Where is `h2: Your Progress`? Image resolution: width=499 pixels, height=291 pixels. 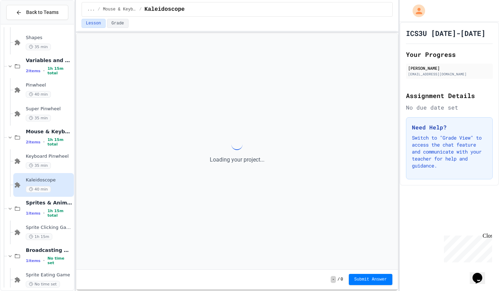
h2: Your Progress is located at coordinates (449, 54).